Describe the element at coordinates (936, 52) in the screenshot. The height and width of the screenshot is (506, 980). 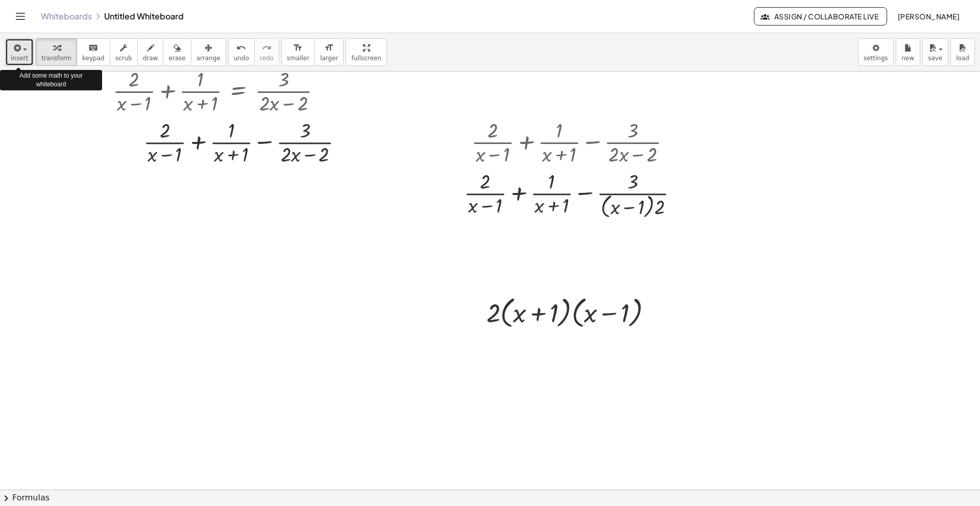
I see `button: save` at that location.